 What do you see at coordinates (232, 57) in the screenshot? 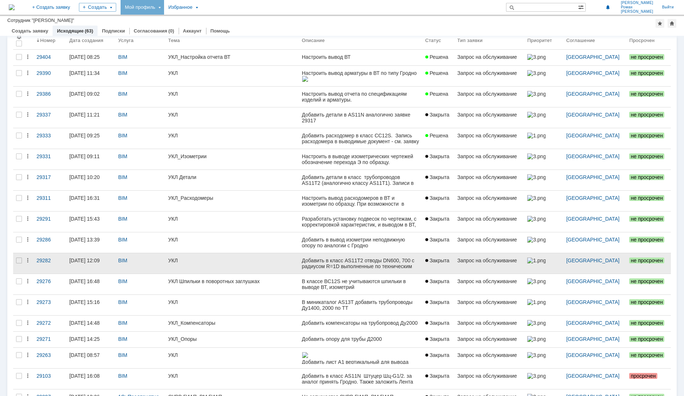
I see `a: УКЛ_Настройка отчета ВТ` at bounding box center [232, 57].